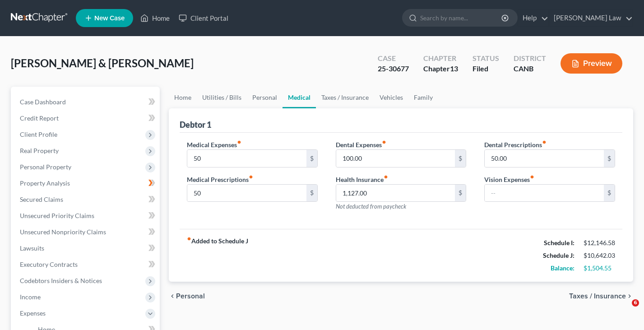 This screenshot has height=330, width=644. What do you see at coordinates (530, 58) in the screenshot?
I see `div: District` at bounding box center [530, 58].